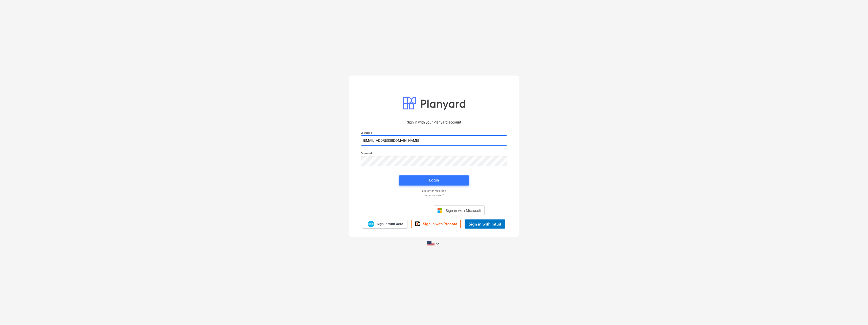 The image size is (868, 325). I want to click on a: Log in with magic link, so click(434, 191).